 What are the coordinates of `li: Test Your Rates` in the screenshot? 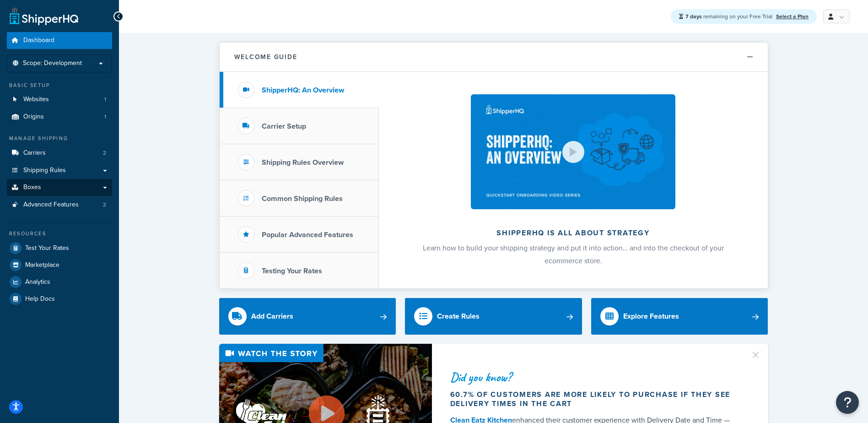 It's located at (60, 248).